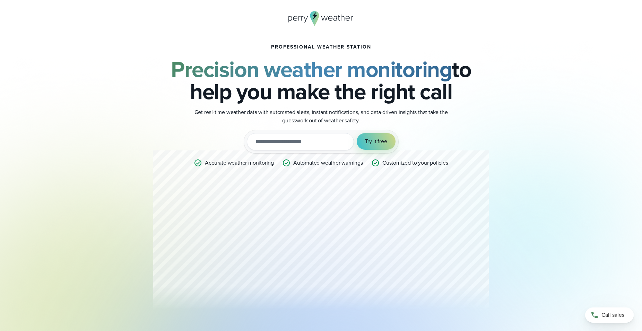 The height and width of the screenshot is (331, 642). Describe the element at coordinates (415, 163) in the screenshot. I see `p: Customized to your policies` at that location.